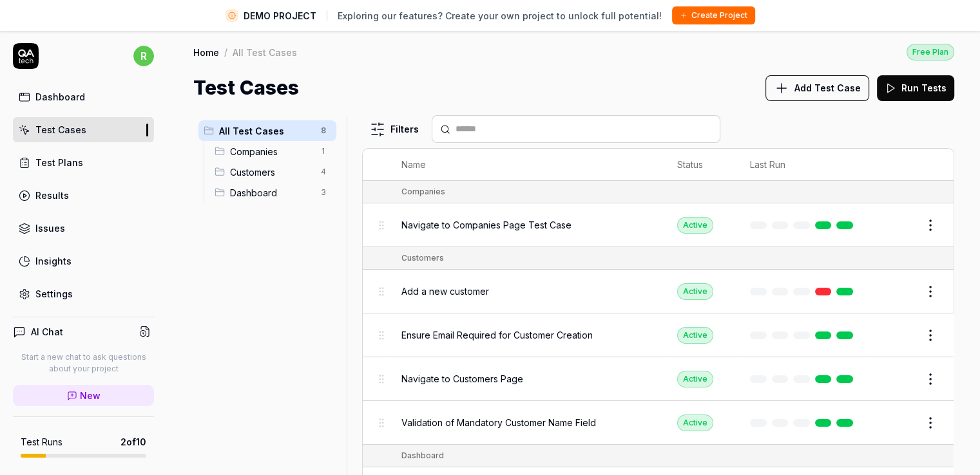 This screenshot has height=475, width=980. Describe the element at coordinates (273, 193) in the screenshot. I see `div: Drag to reorderDashboard3` at that location.